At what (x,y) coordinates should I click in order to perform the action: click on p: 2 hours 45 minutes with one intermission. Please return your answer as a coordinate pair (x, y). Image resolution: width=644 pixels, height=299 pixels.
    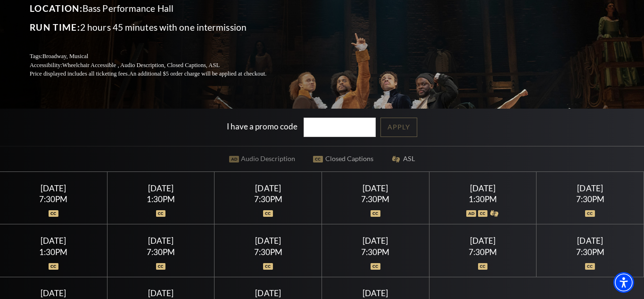
    Looking at the image, I should click on (160, 28).